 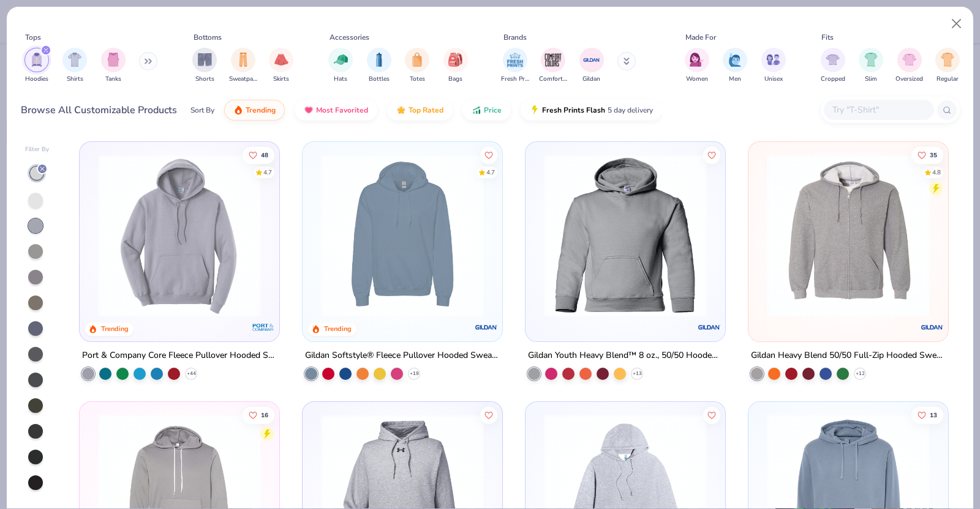 What do you see at coordinates (871, 59) in the screenshot?
I see `img: Slim Image` at bounding box center [871, 59].